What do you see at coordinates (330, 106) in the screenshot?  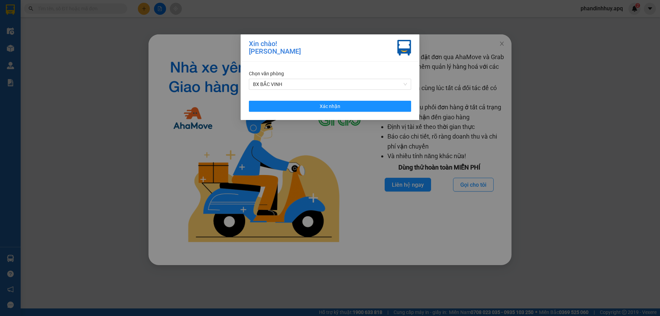 I see `span: Xác nhận` at bounding box center [330, 106].